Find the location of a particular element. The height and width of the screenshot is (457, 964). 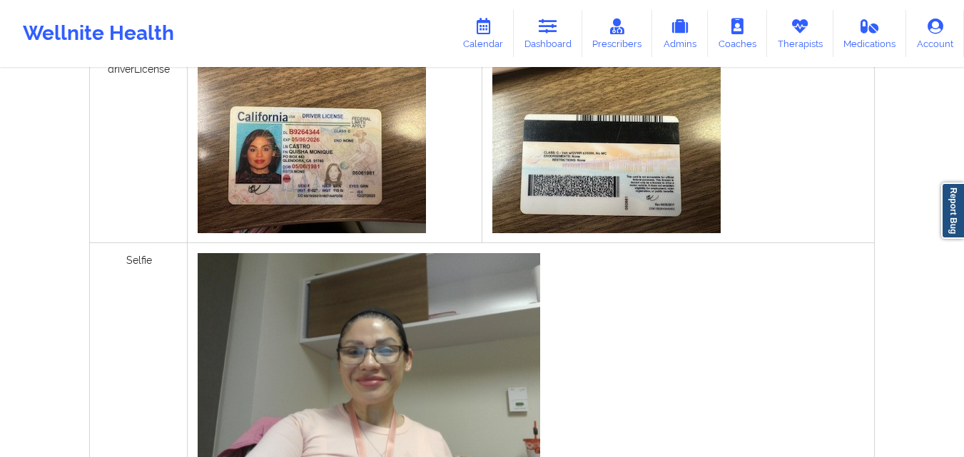

a: Admins is located at coordinates (680, 34).